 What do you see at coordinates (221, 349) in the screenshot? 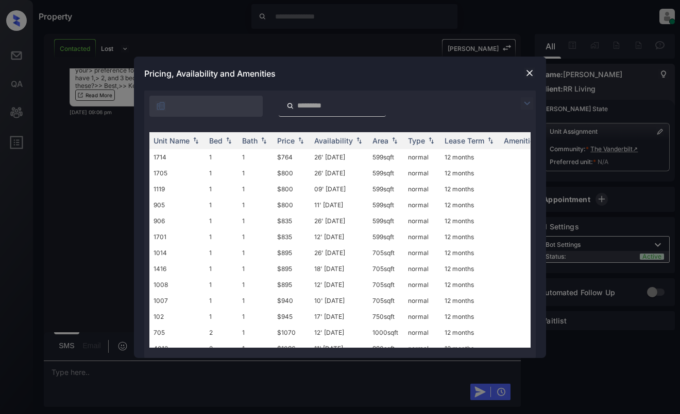
I see `td: 2` at bounding box center [221, 349].